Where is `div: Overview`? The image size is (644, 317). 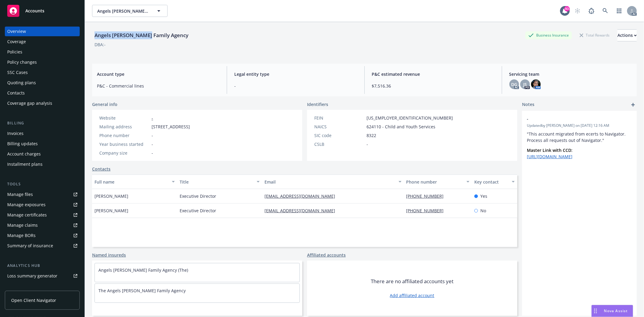
div: Overview is located at coordinates (16, 32).